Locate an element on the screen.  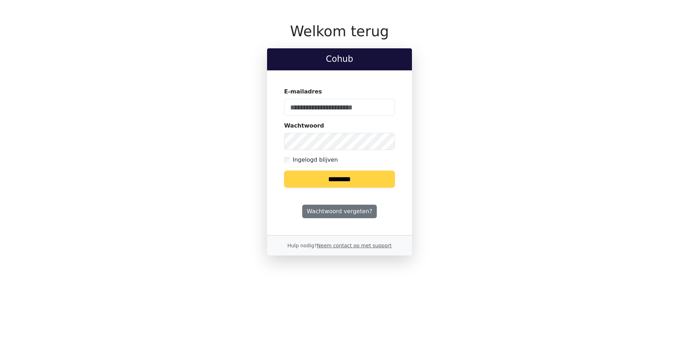
small: Hulp nodig? is located at coordinates (340, 245).